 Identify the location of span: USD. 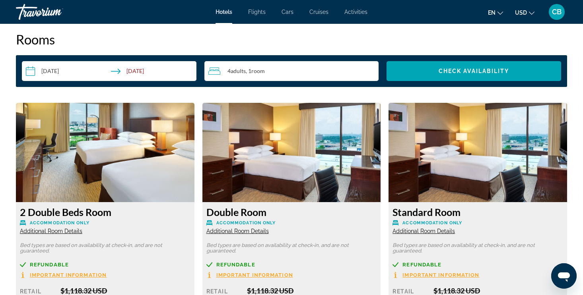
(521, 13).